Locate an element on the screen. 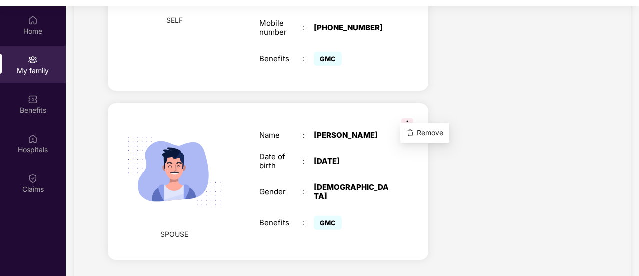  img: svg+xml;base64,PHN2ZyB3aWR0aD0iMzIiIGhlaWdodD0iMzIiIHZpZXdCb3g9IjAgMCAzMiAzMiIgZmlsbD0ibm9uZSIgeG... is located at coordinates (408, 124).